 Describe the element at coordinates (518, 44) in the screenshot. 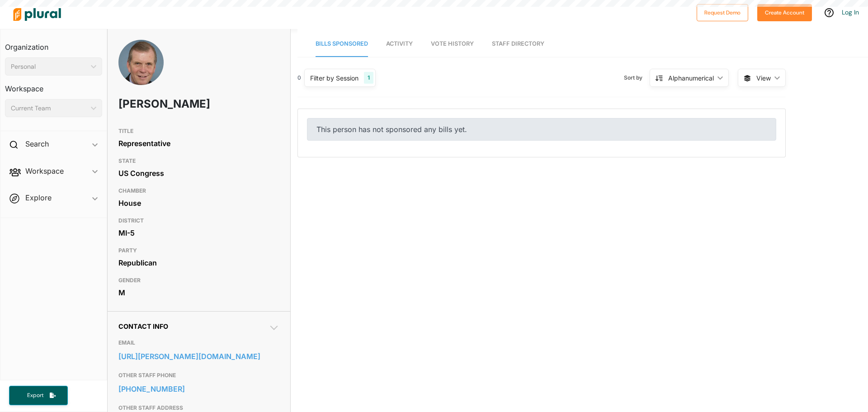

I see `a: Staff Directory` at that location.